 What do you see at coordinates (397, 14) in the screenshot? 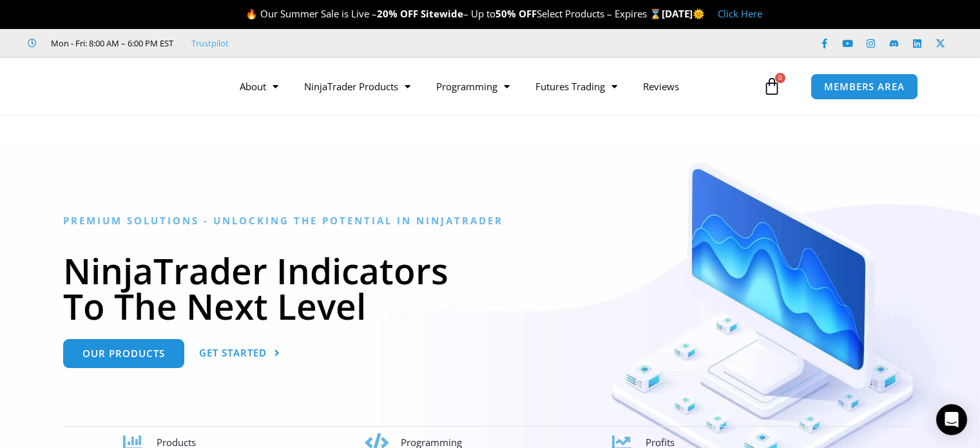
I see `strong: 20% OFF` at bounding box center [397, 14].